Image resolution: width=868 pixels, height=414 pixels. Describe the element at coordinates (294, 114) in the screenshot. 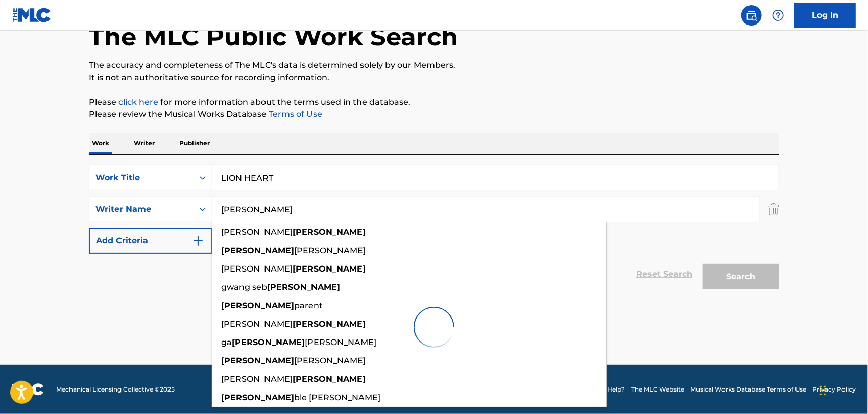

I see `a: Terms of Use` at that location.